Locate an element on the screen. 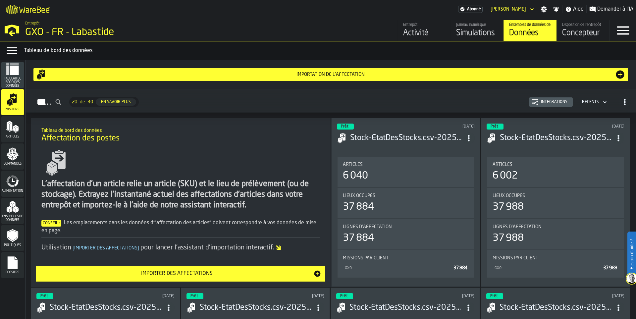 This screenshot has width=636, height=319. label: button-toggle-Menu is located at coordinates (622, 30).